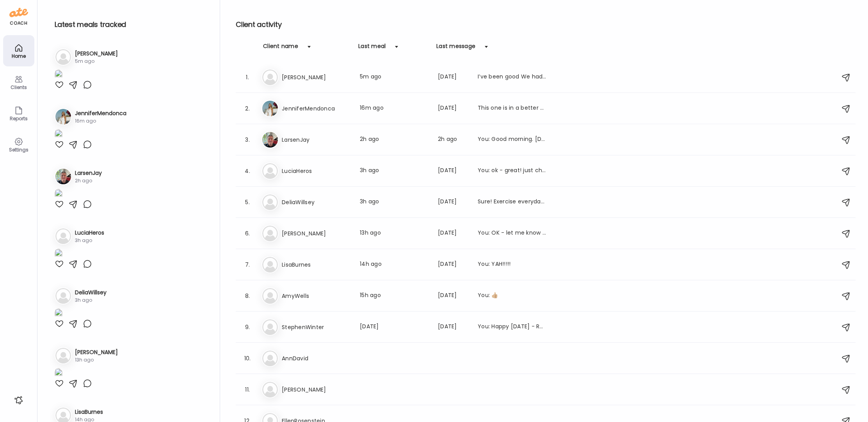 The width and height of the screenshot is (868, 422). Describe the element at coordinates (512, 171) in the screenshot. I see `div: You: ok - great! just checking` at that location.